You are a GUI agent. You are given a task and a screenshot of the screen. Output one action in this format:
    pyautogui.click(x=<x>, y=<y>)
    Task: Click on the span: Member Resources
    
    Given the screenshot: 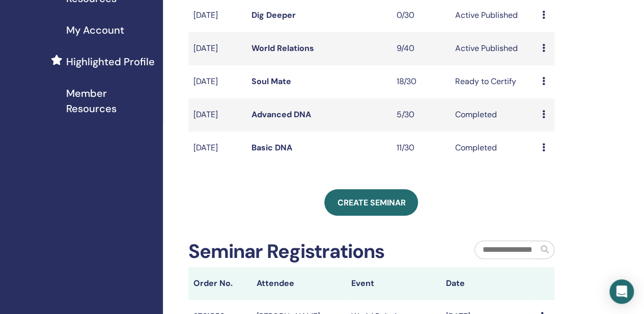 What is the action you would take?
    pyautogui.click(x=111, y=101)
    